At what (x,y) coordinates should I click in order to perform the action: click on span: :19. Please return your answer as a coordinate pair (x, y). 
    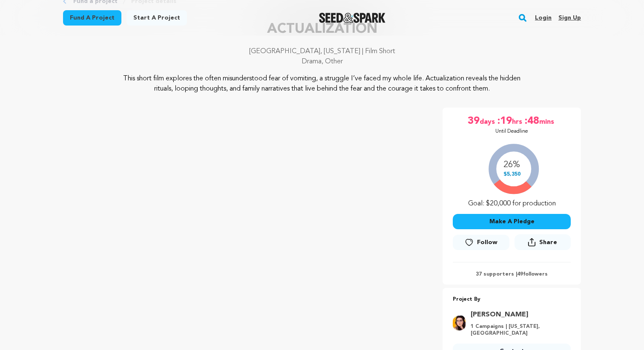
    Looking at the image, I should click on (504, 121).